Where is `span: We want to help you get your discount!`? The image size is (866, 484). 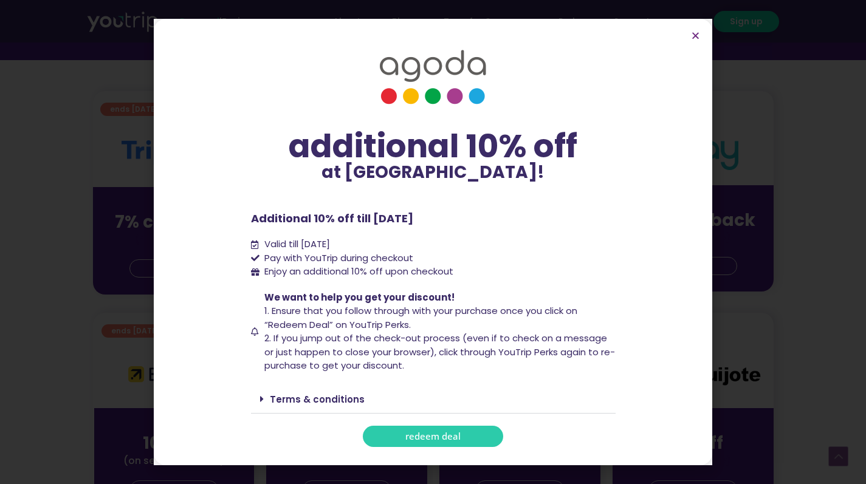
span: We want to help you get your discount! is located at coordinates (359, 297).